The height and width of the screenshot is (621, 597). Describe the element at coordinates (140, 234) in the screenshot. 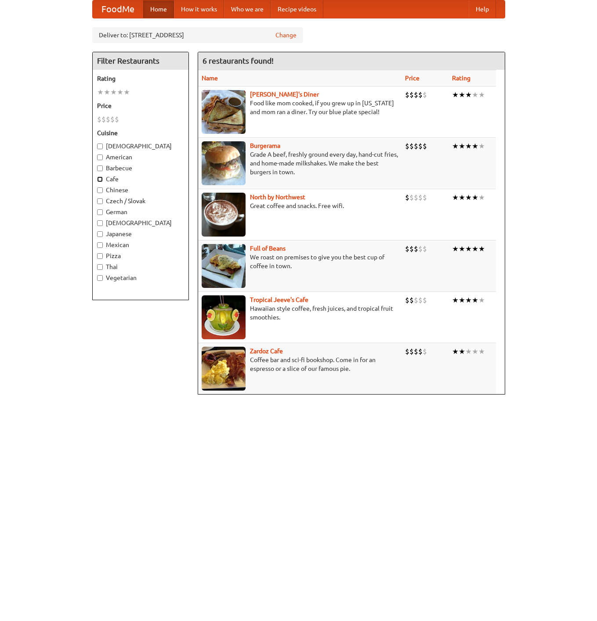

I see `label: Japanese` at that location.